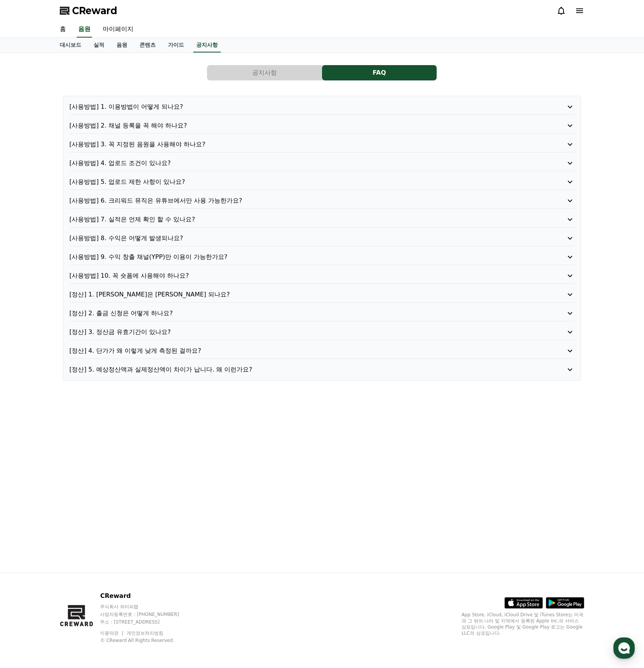 This screenshot has height=668, width=644. What do you see at coordinates (302, 256) in the screenshot?
I see `p: [사용방법] 9. 수익 창출 채널(YPP)만 이용이 가능한가요?` at bounding box center [302, 256].